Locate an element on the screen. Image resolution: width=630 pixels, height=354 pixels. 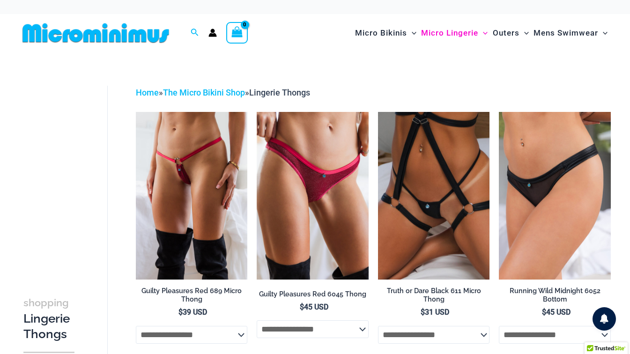
bdi: 39 USD is located at coordinates (193, 312).